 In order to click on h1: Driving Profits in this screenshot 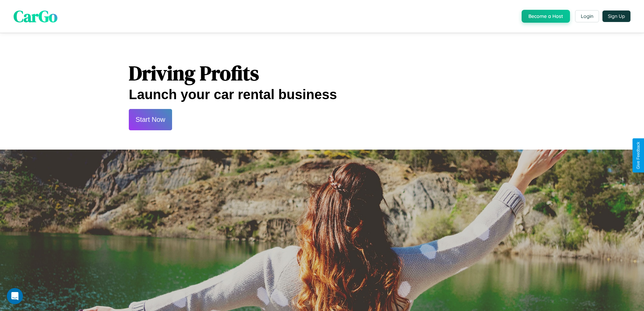, I will do `click(322, 73)`.